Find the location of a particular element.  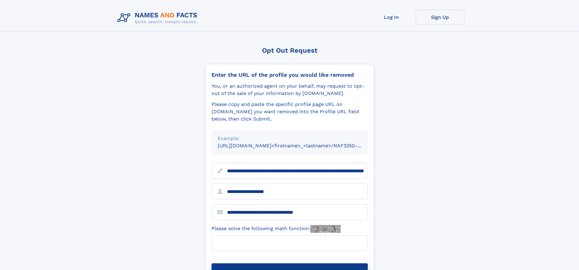

div: Example: is located at coordinates (290, 138).